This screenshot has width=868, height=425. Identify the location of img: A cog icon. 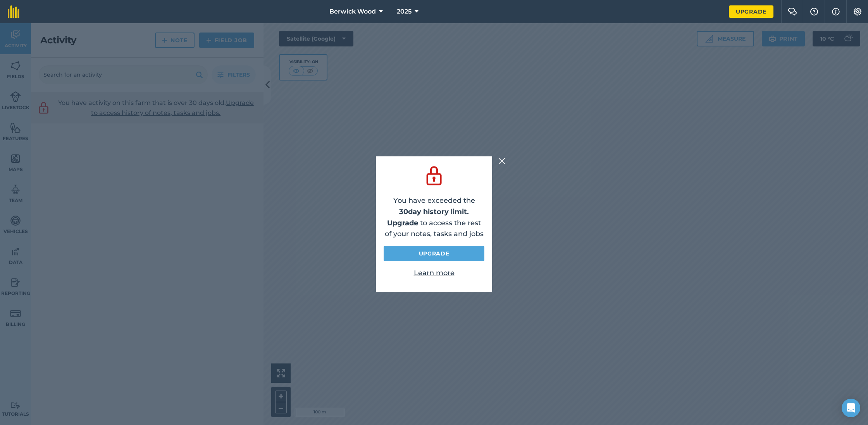
(857, 12).